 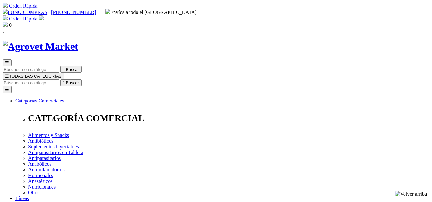 I want to click on a: Acceda a su cuenta de cliente, so click(x=41, y=19).